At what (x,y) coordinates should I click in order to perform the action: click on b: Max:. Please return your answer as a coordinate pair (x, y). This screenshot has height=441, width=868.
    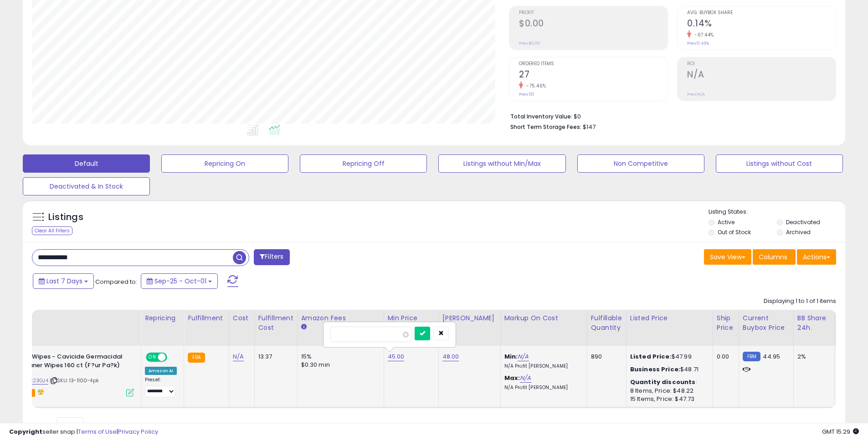
    Looking at the image, I should click on (512, 378).